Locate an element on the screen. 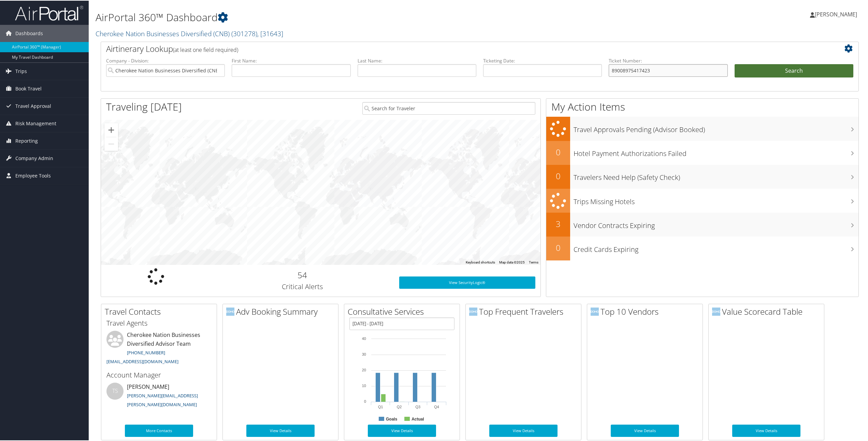  a: Cherokee Nation Businesses Diversified (CNB) is located at coordinates (189, 33).